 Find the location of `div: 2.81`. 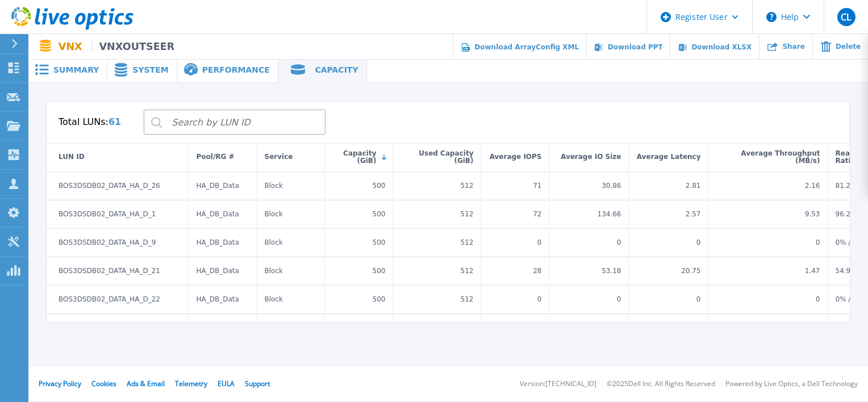

div: 2.81 is located at coordinates (693, 186).